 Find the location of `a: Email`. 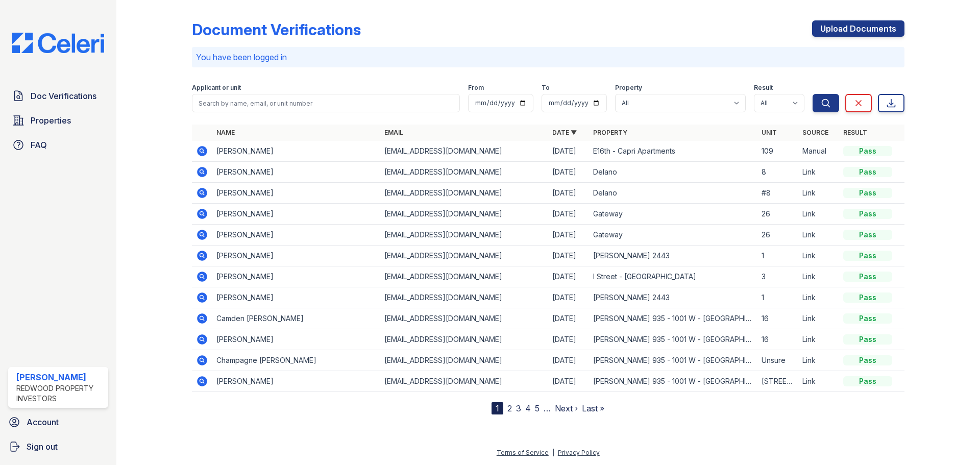

a: Email is located at coordinates (393, 132).